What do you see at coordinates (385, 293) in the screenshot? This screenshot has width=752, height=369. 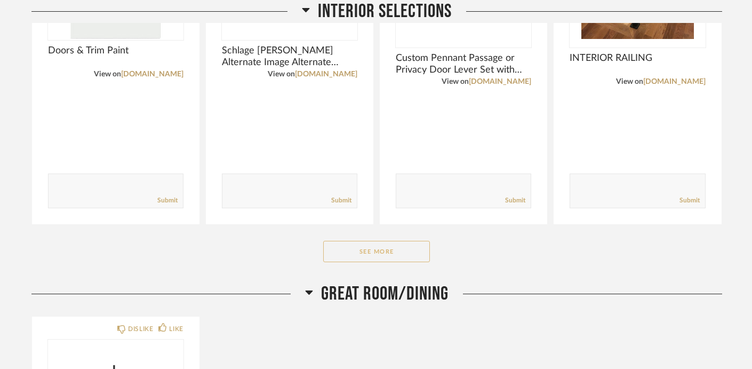 I see `span: Great Room/Dining` at bounding box center [385, 293].